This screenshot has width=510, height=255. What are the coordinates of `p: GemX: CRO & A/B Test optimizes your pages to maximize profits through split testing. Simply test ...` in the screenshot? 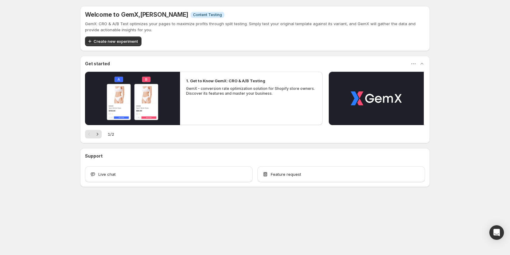 It's located at (255, 27).